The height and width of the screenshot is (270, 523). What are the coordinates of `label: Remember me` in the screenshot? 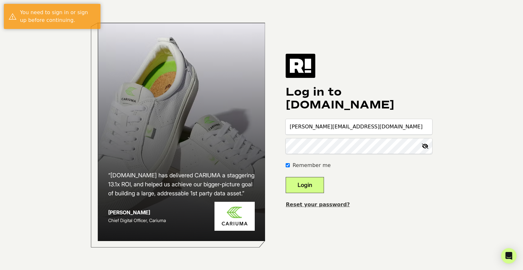 It's located at (312, 166).